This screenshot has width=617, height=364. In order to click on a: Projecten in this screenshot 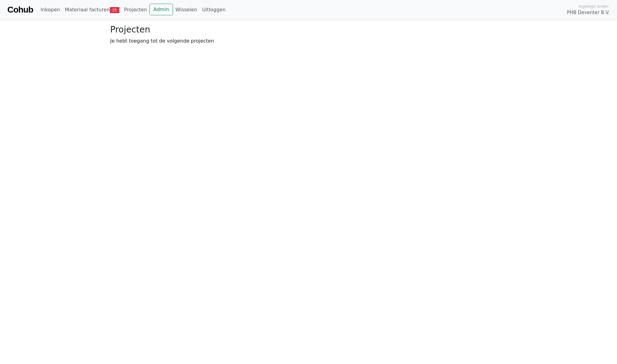, I will do `click(136, 10)`.